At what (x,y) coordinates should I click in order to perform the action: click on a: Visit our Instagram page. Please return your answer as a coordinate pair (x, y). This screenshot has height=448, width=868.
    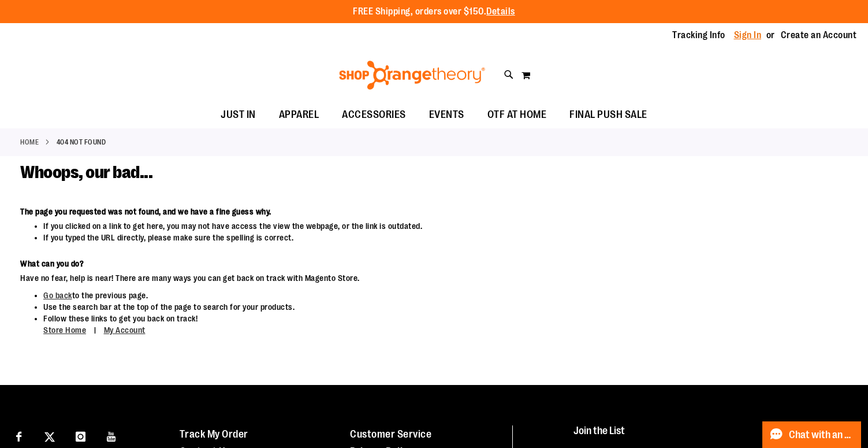
    Looking at the image, I should click on (80, 435).